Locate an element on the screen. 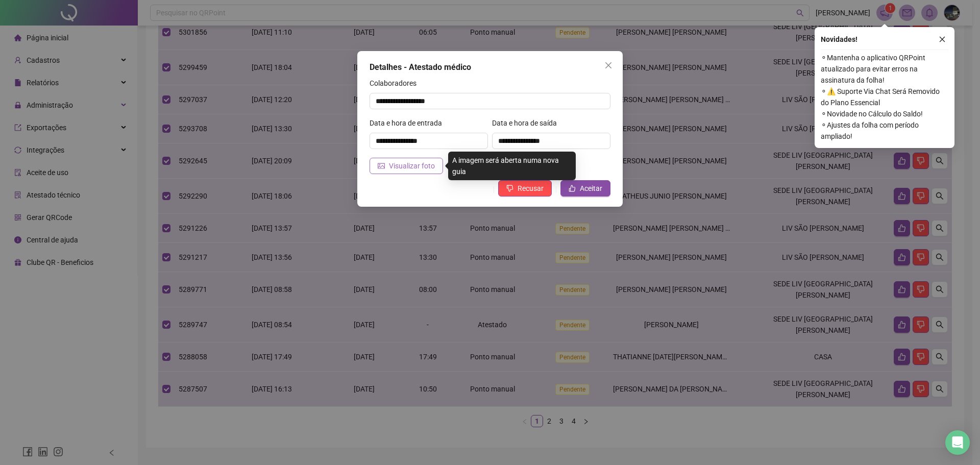 This screenshot has width=980, height=465. div: Detalhes - Atestado médico is located at coordinates (490, 67).